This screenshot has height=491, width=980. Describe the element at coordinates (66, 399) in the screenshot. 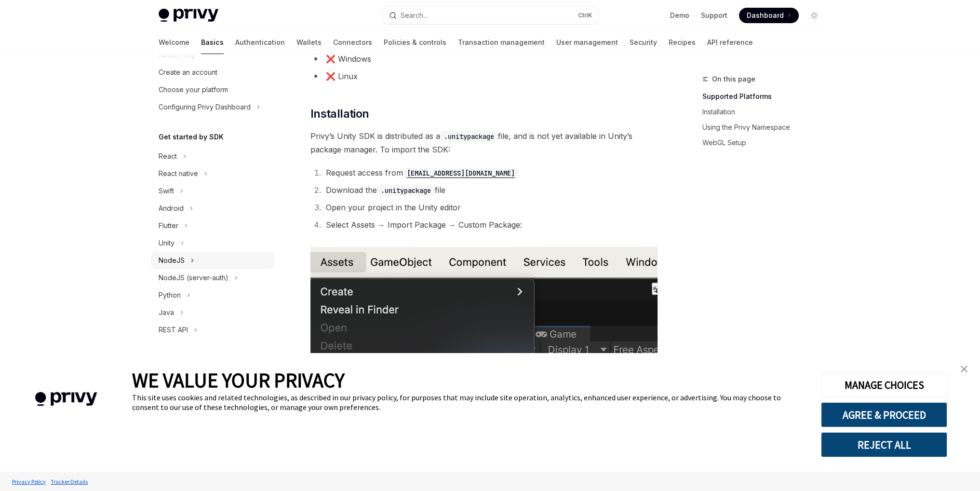

I see `img: company logo` at that location.